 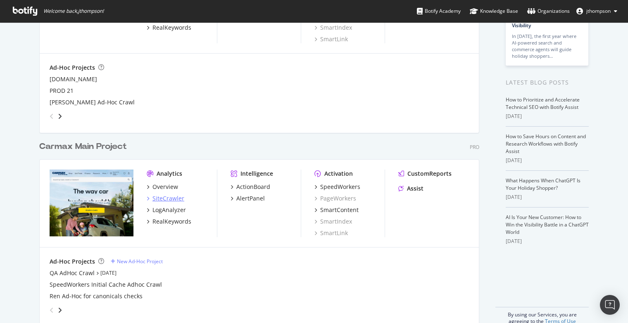 I want to click on span: jthompson, so click(x=598, y=11).